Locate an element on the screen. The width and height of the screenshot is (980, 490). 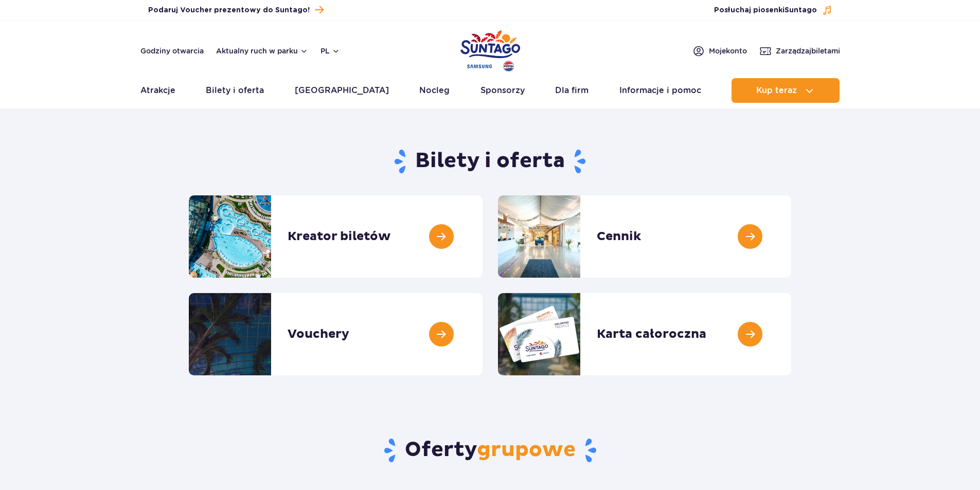
span: Kup teraz is located at coordinates (776, 91).